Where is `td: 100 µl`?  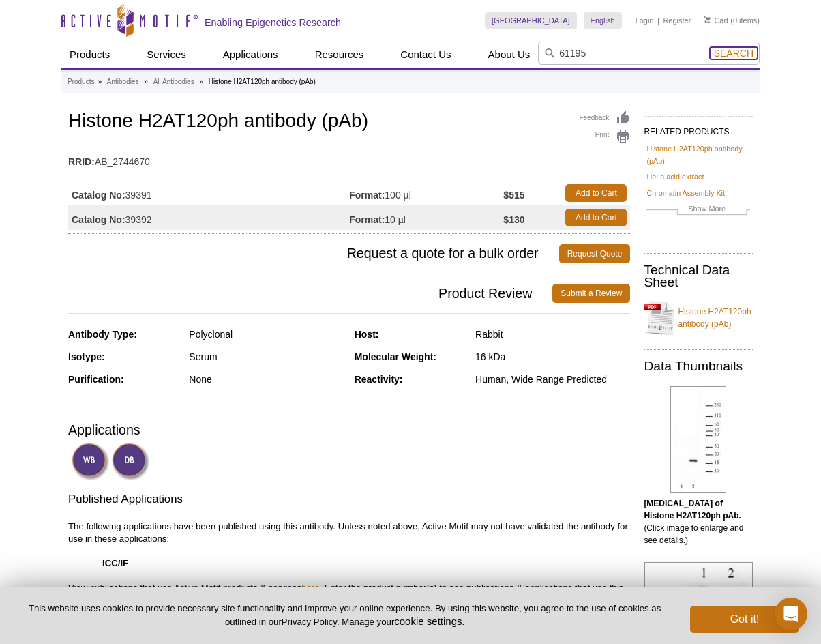 td: 100 µl is located at coordinates (426, 193).